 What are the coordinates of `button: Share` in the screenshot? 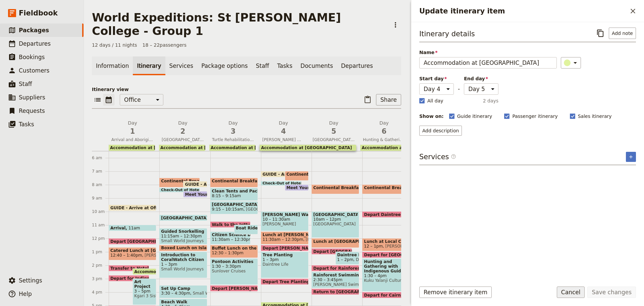 It's located at (388, 100).